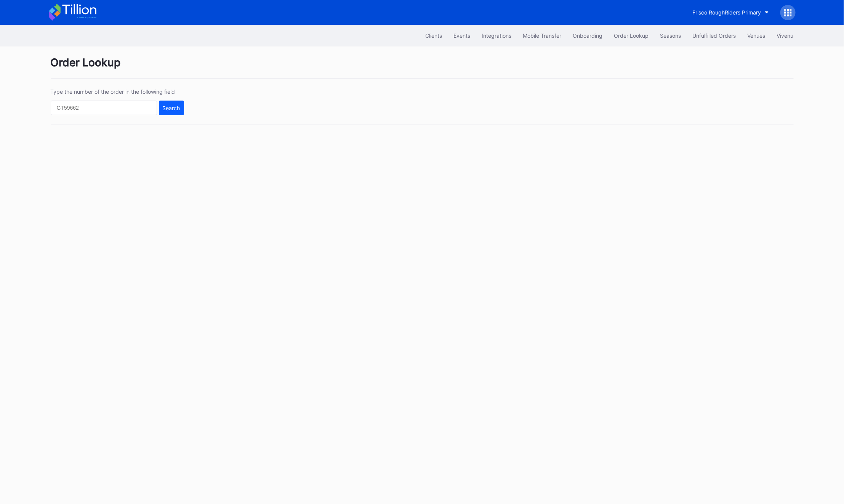  Describe the element at coordinates (462, 36) in the screenshot. I see `div: Events` at that location.